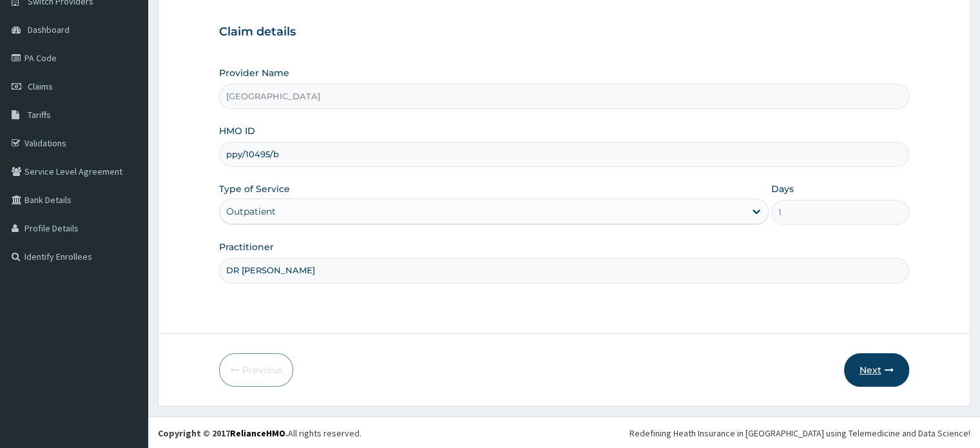 Image resolution: width=980 pixels, height=448 pixels. Describe the element at coordinates (876, 370) in the screenshot. I see `button: Next` at that location.